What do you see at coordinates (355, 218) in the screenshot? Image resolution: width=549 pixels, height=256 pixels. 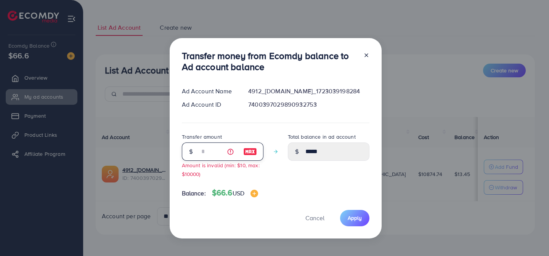 I see `span: Apply` at bounding box center [355, 218].